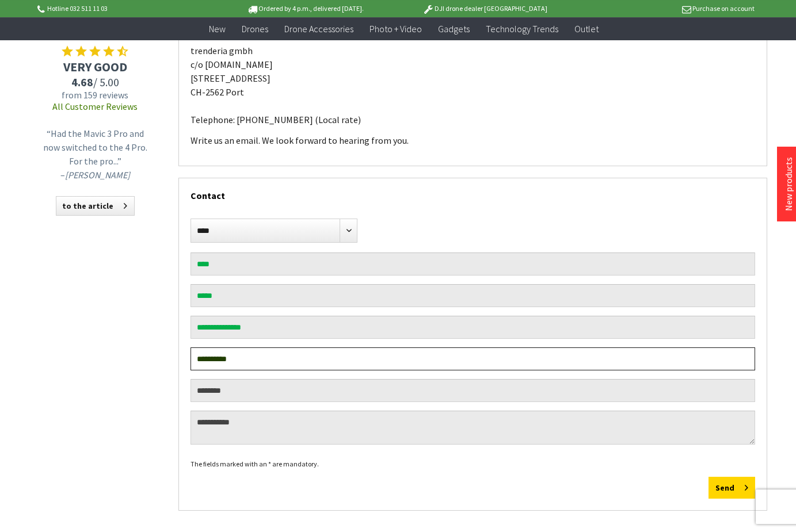 This screenshot has width=796, height=532. Describe the element at coordinates (95, 82) in the screenshot. I see `span: / 5.00` at that location.